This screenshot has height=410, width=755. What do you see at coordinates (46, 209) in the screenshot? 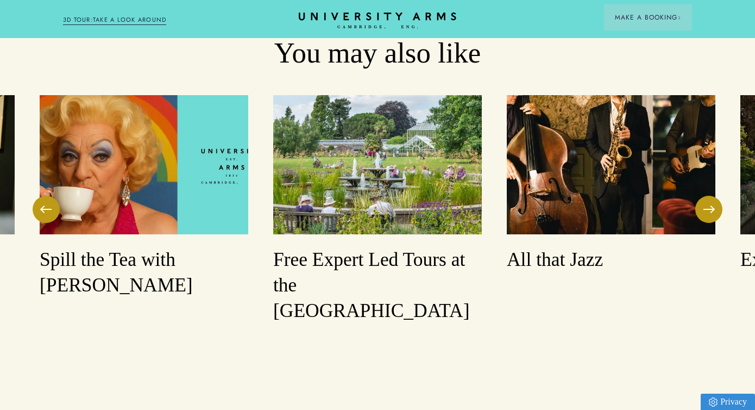
I see `button: Previous Slide` at bounding box center [46, 209].